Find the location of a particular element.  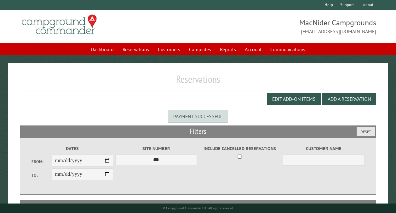

a: Reservations is located at coordinates (136, 49).